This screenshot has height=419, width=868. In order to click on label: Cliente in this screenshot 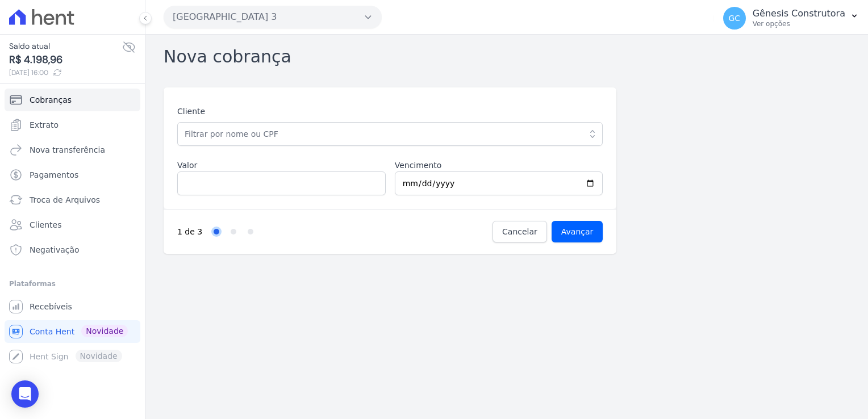, I will do `click(390, 111)`.